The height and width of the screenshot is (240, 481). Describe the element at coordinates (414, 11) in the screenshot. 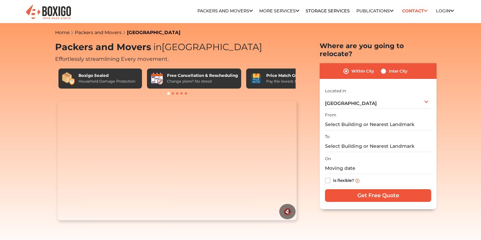

I see `a: Contact` at that location.